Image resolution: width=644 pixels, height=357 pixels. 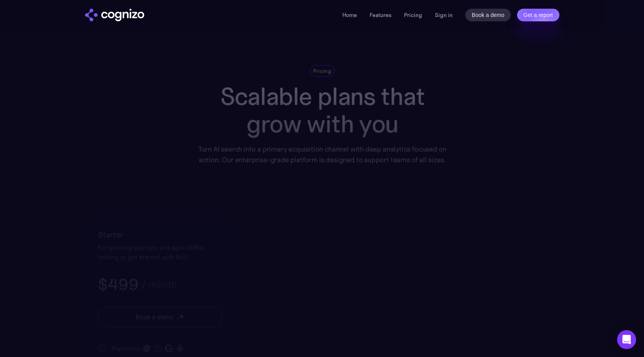 I want to click on div: Turn AI search into a primary acquisition channel with deep analytics focused on action. Our ente..., so click(x=322, y=154).